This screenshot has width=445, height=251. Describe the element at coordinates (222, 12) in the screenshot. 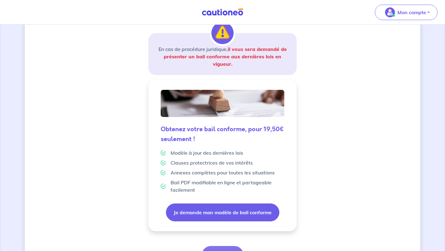

I see `img: Cautioneo` at that location.